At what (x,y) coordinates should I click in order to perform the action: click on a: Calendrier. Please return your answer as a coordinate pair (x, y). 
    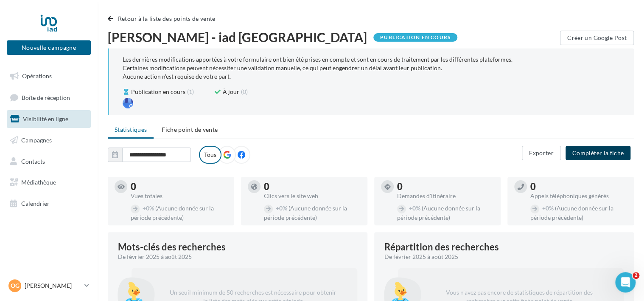
    Looking at the image, I should click on (49, 204).